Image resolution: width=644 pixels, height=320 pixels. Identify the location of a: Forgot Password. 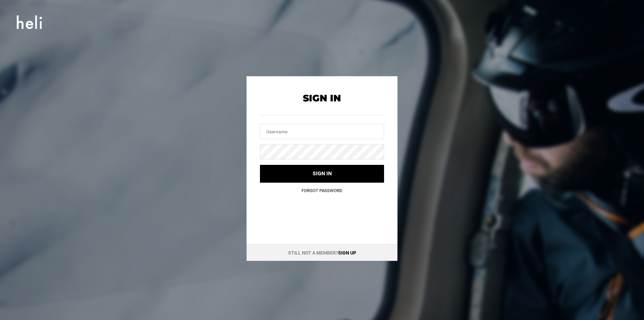
(322, 190).